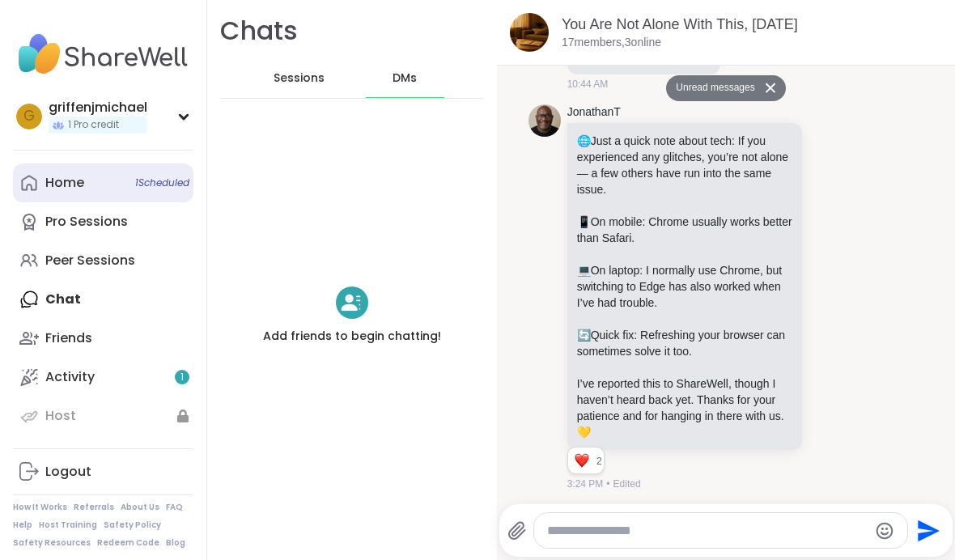 This screenshot has width=955, height=560. I want to click on span: 1 Pro credit, so click(93, 125).